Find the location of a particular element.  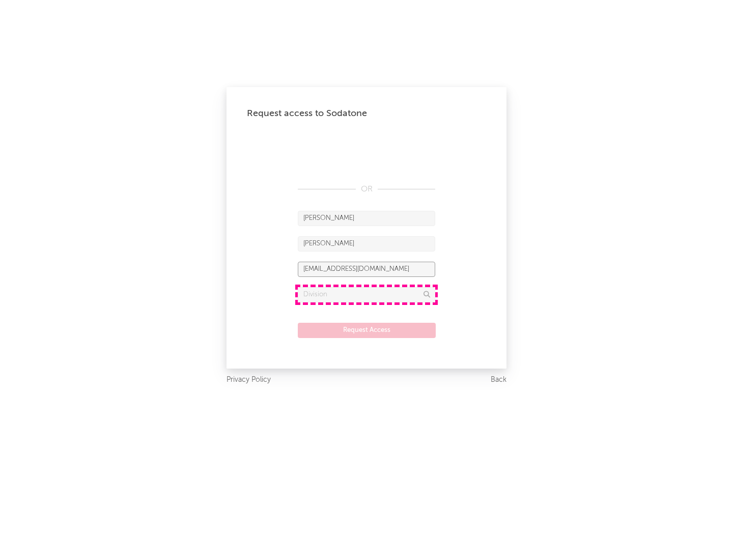

a: Back is located at coordinates (499, 379).